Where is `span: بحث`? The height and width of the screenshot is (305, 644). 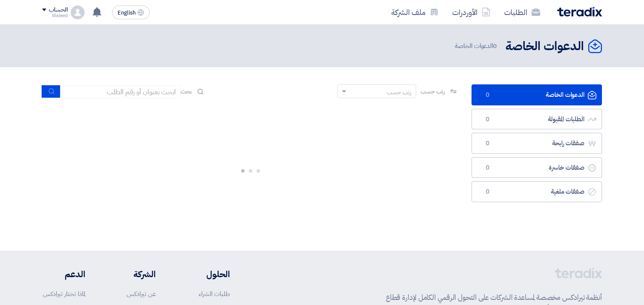
span: بحث is located at coordinates (186, 91).